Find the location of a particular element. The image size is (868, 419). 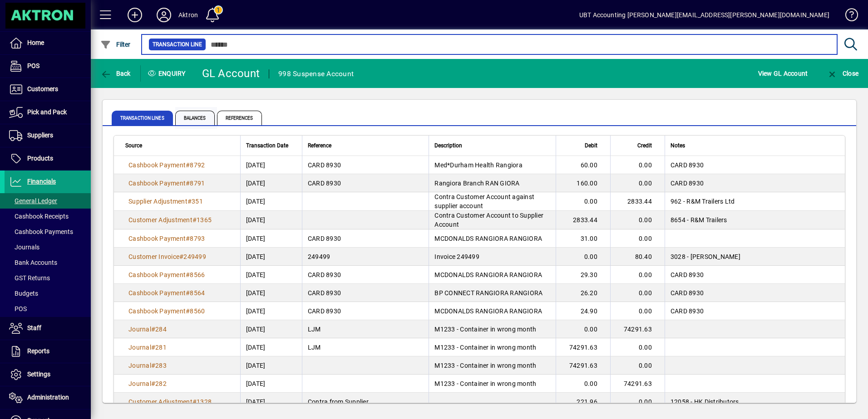

span: Transaction Line is located at coordinates (177, 44).